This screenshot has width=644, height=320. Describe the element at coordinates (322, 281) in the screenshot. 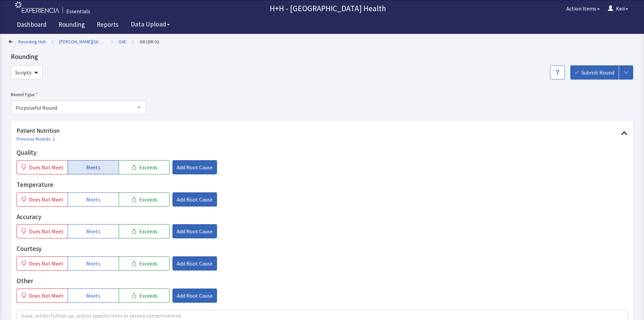

I see `p: Other` at that location.